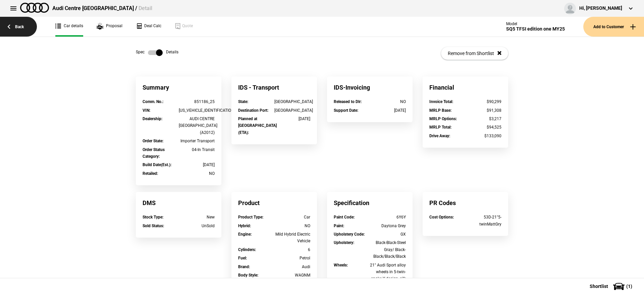 This screenshot has width=644, height=295. I want to click on div: $133,090, so click(484, 136).